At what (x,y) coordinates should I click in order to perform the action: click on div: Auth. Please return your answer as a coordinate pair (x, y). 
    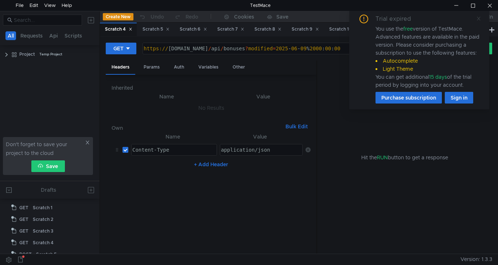
    Looking at the image, I should click on (179, 67).